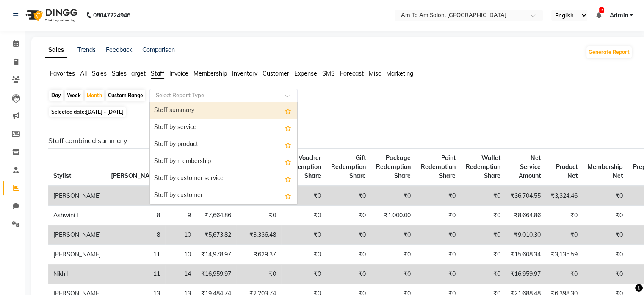 This screenshot has height=295, width=644. Describe the element at coordinates (158, 50) in the screenshot. I see `a: Comparison` at that location.